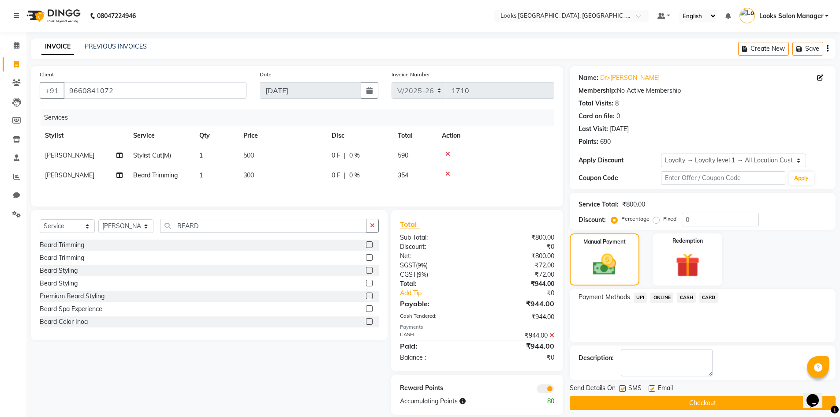 This screenshot has width=840, height=417. I want to click on span: Total, so click(410, 224).